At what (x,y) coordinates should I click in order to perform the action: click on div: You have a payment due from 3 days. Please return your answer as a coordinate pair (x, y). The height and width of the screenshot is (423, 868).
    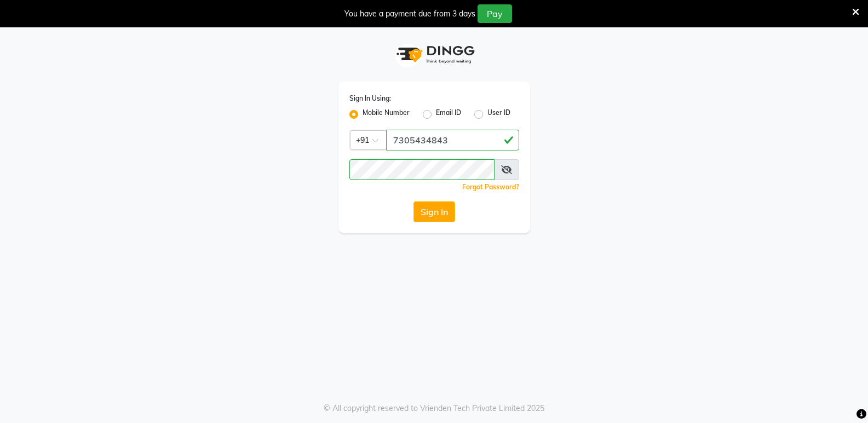
    Looking at the image, I should click on (409, 14).